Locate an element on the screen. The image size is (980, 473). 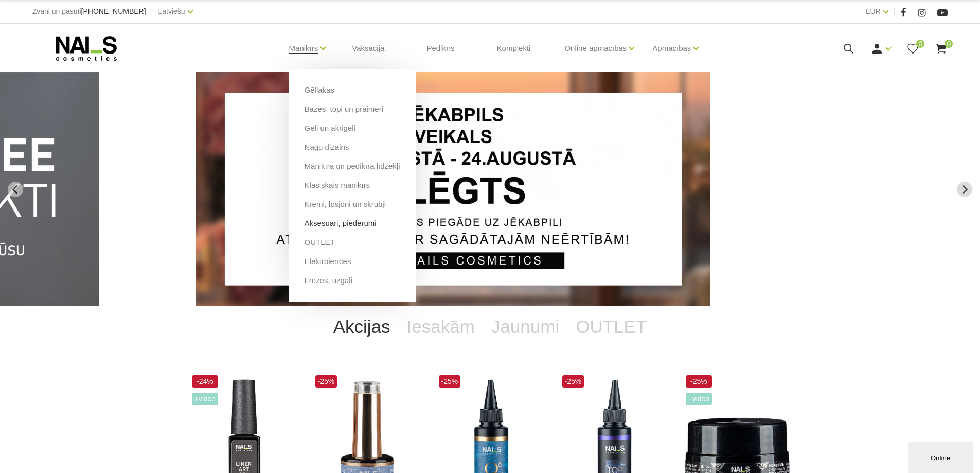
a: Komplekti is located at coordinates (514, 48).